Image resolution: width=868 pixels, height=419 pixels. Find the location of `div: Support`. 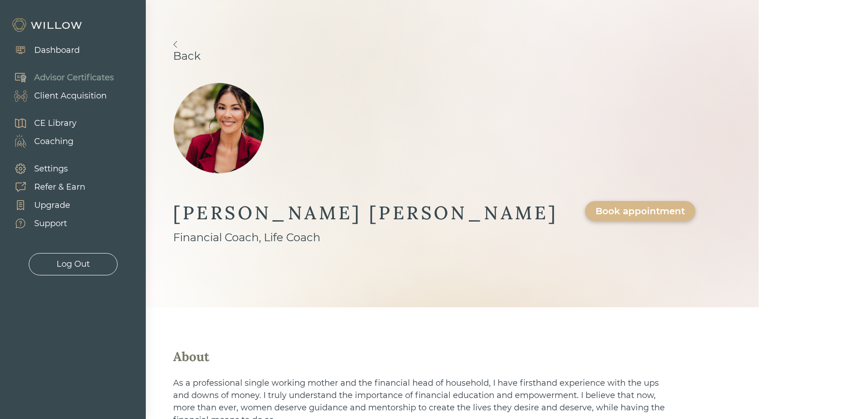

div: Support is located at coordinates (50, 224).